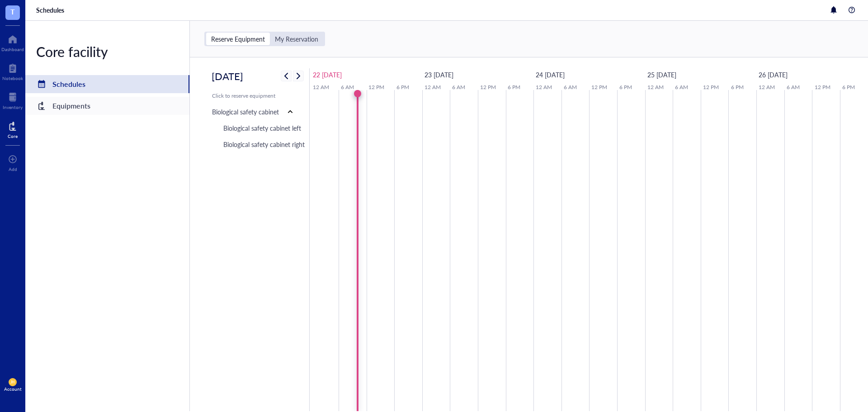 Image resolution: width=868 pixels, height=412 pixels. I want to click on div: Inventory, so click(13, 107).